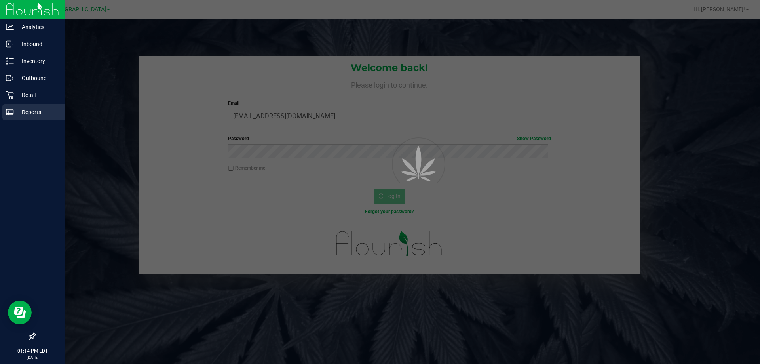 Image resolution: width=760 pixels, height=364 pixels. I want to click on p: Inbound, so click(38, 44).